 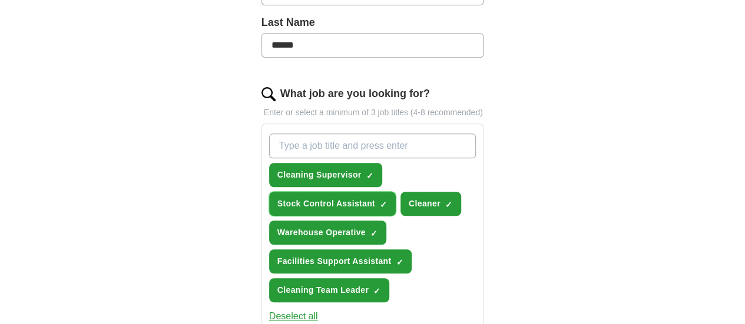 I want to click on img: search.png, so click(x=268, y=94).